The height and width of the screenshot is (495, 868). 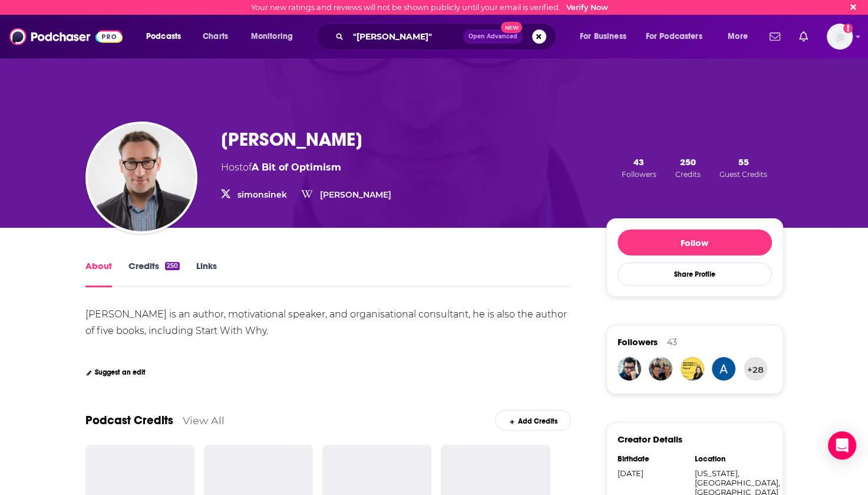 I want to click on button: Share Profile, so click(x=695, y=273).